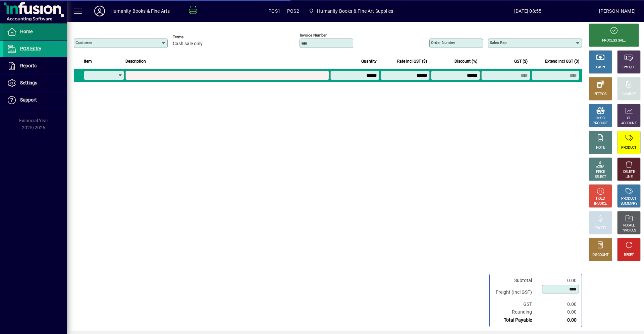  I want to click on div: CASH, so click(601, 67).